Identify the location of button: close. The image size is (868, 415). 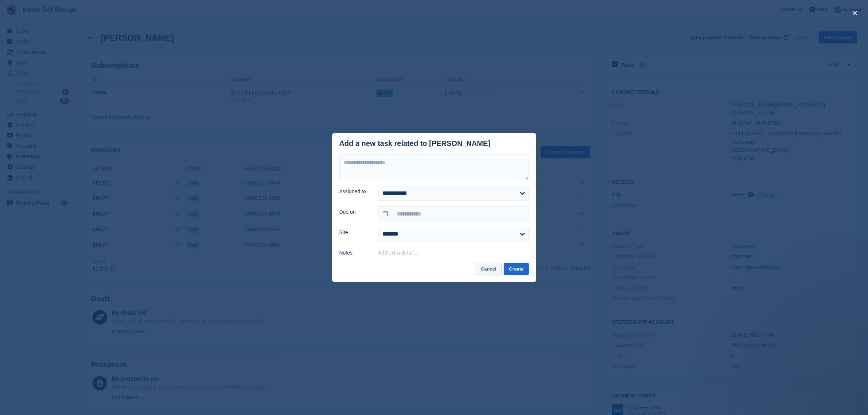
(854, 13).